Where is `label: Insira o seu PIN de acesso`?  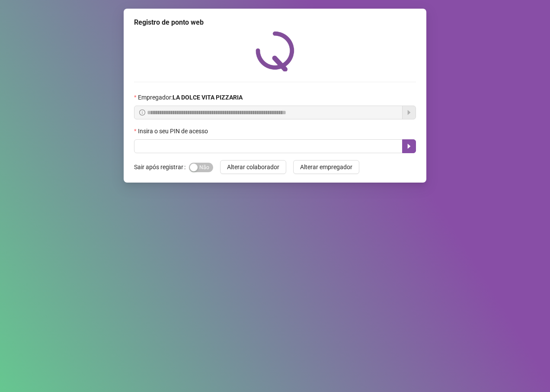 label: Insira o seu PIN de acesso is located at coordinates (173, 131).